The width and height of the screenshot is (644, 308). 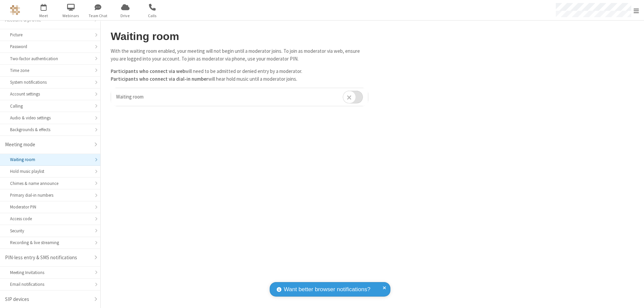 I want to click on div: SIP devices, so click(x=48, y=299).